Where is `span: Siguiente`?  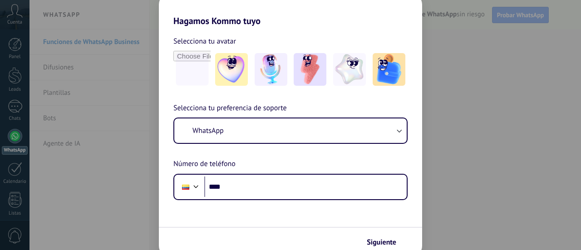 span: Siguiente is located at coordinates (381, 242).